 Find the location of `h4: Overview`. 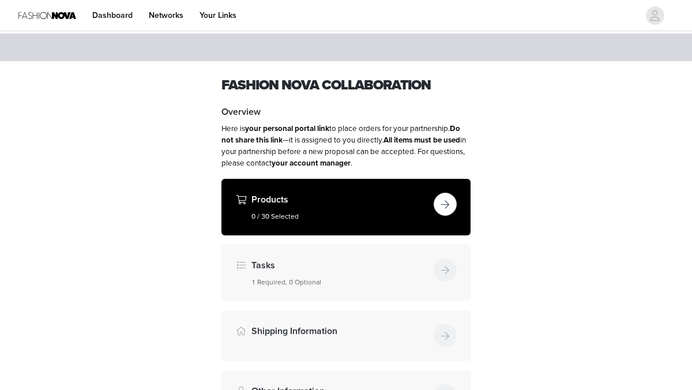

h4: Overview is located at coordinates (346, 112).